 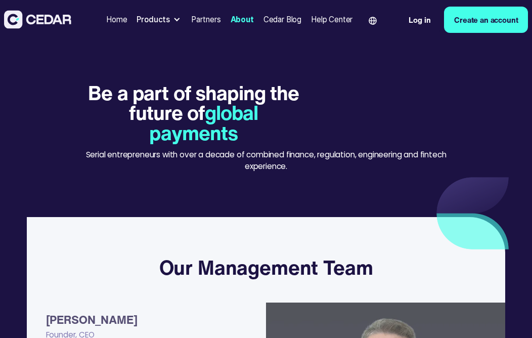 What do you see at coordinates (373, 21) in the screenshot?
I see `img: world icon` at bounding box center [373, 21].